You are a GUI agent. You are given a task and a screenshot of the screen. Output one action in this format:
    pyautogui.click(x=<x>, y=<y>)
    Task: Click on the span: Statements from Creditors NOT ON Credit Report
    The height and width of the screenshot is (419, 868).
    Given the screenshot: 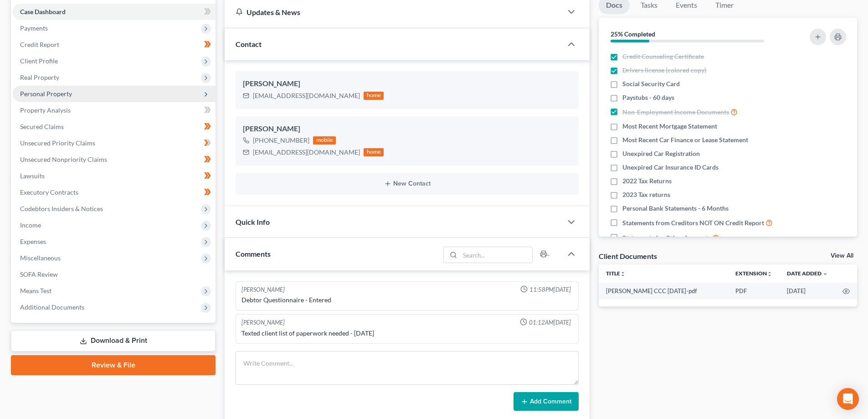 What is the action you would take?
    pyautogui.click(x=693, y=223)
    